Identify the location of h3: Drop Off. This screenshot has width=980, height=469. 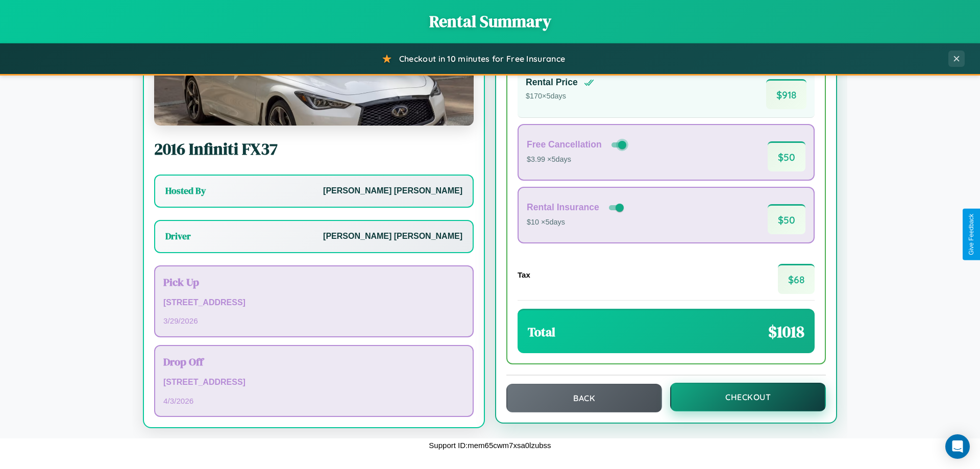
(314, 361).